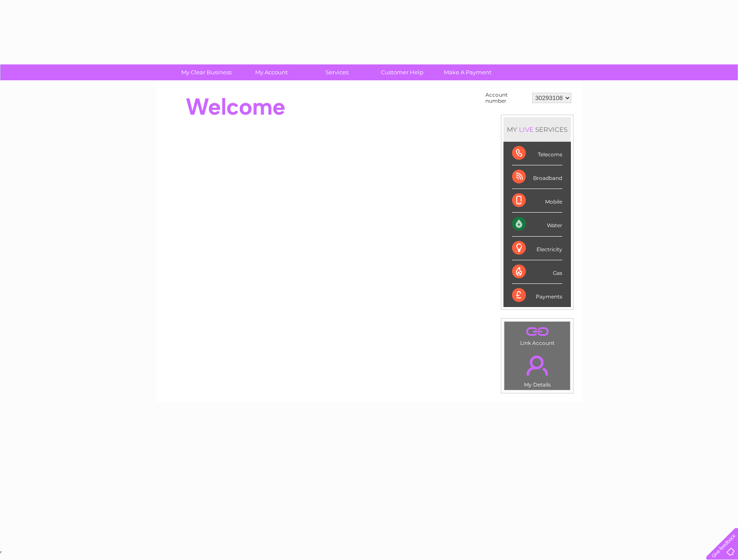 Image resolution: width=738 pixels, height=560 pixels. I want to click on a: Make A Payment, so click(467, 72).